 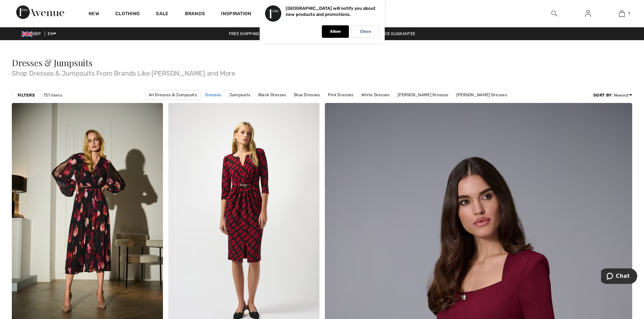 What do you see at coordinates (388, 33) in the screenshot?
I see `a: Lowest Price Guarantee` at bounding box center [388, 33].